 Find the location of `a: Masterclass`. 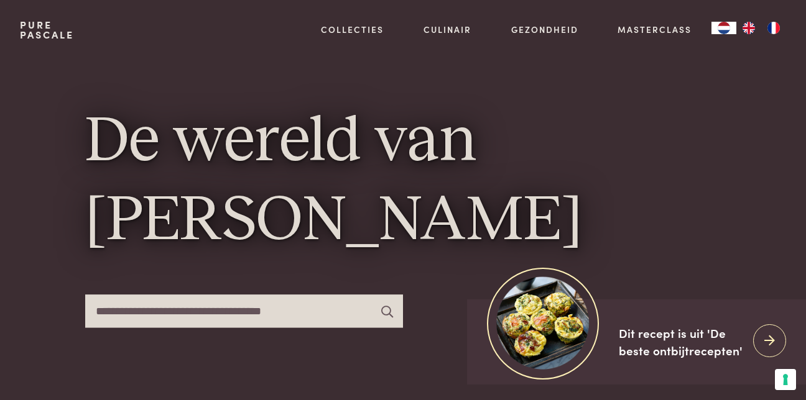

a: Masterclass is located at coordinates (654, 29).